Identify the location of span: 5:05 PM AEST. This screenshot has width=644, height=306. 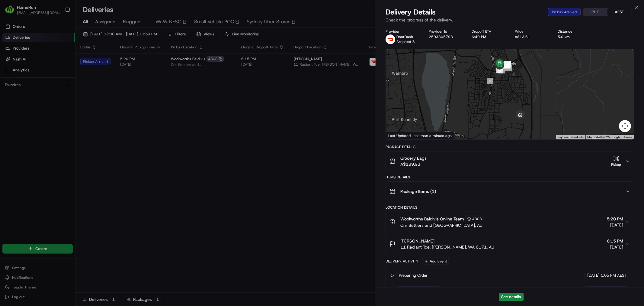
(613, 275).